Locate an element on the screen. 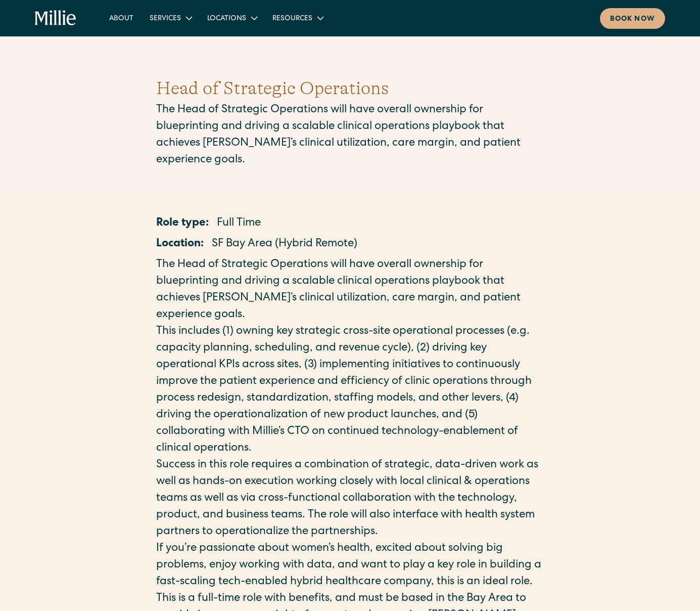  a: home is located at coordinates (55, 18).